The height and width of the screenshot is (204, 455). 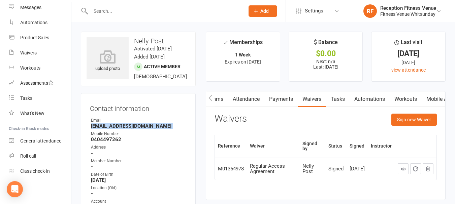 What do you see at coordinates (31, 7) in the screenshot?
I see `div: Messages` at bounding box center [31, 7].